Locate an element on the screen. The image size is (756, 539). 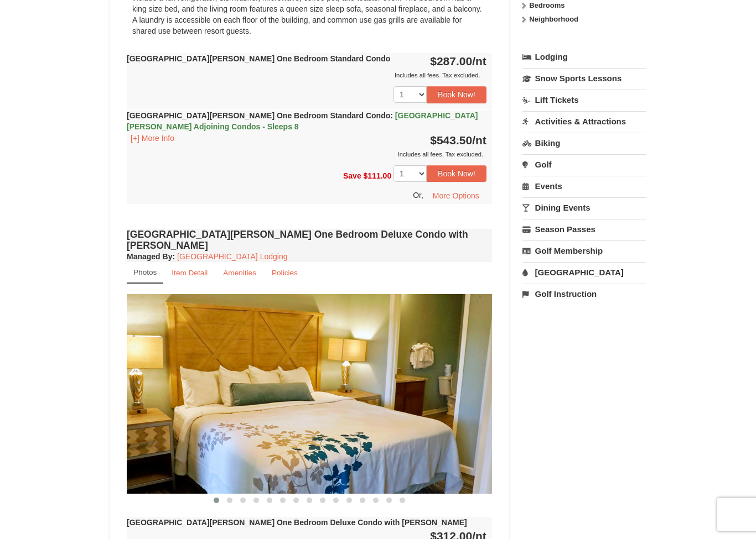
span: $543.50 is located at coordinates (451, 141).